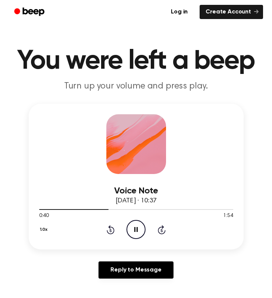  Describe the element at coordinates (136, 270) in the screenshot. I see `a: Reply to Message` at that location.